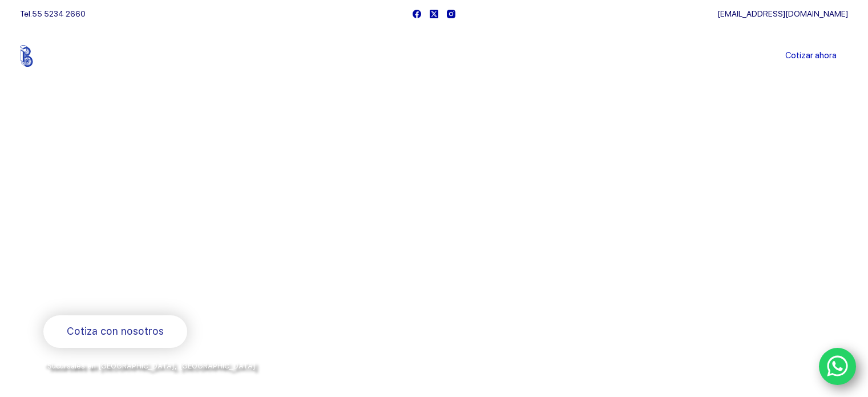  What do you see at coordinates (838, 367) in the screenshot?
I see `a: WhatsApp` at bounding box center [838, 367].